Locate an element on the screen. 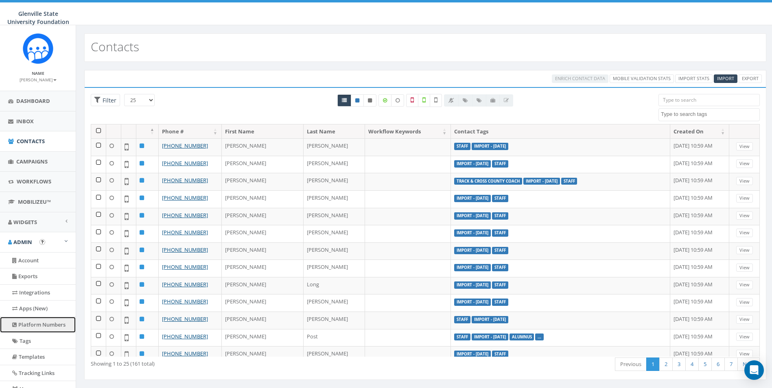 This screenshot has width=772, height=388. span: Inbox is located at coordinates (25, 121).